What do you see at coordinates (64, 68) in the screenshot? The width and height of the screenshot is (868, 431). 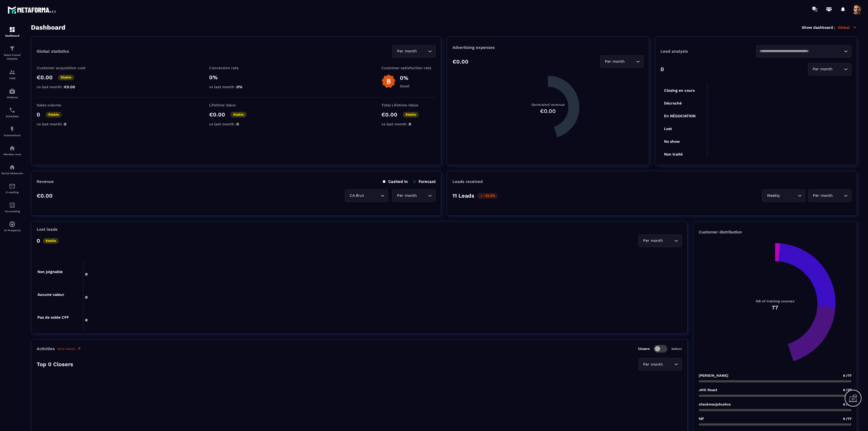 I see `p: Customer acquisition cost` at bounding box center [64, 68].